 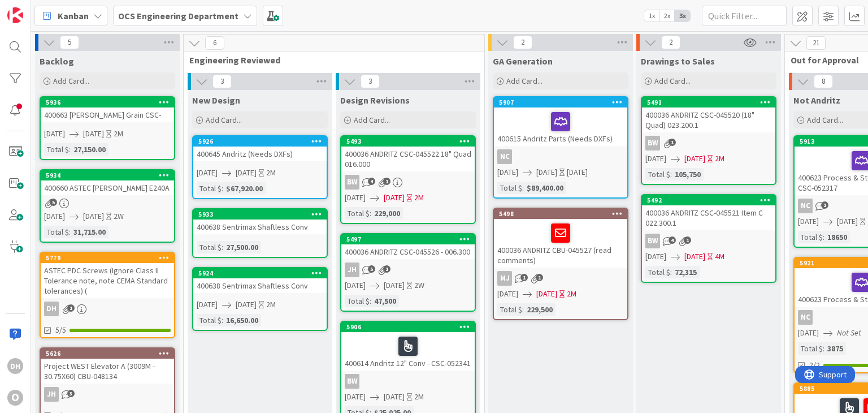 What do you see at coordinates (708, 218) in the screenshot?
I see `div: 400036 ANDRITZ CSC-045521 Item C 022.300.1` at bounding box center [708, 218].